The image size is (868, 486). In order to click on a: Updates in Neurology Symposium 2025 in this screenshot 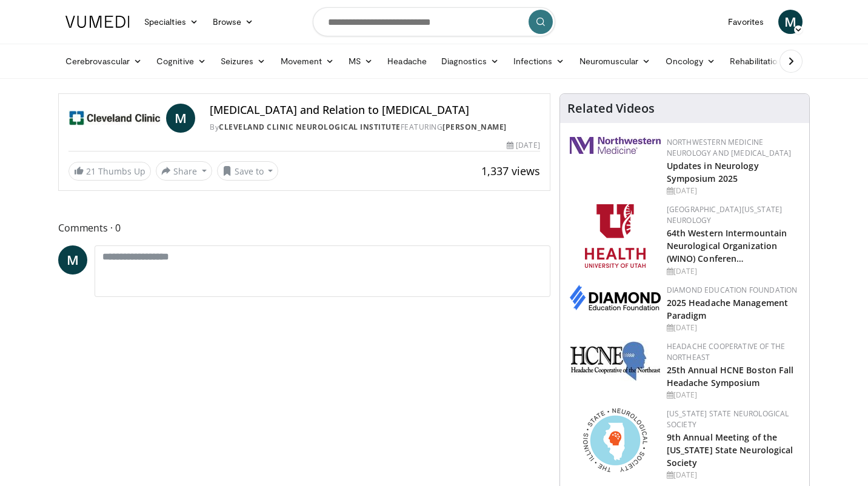, I will do `click(713, 172)`.